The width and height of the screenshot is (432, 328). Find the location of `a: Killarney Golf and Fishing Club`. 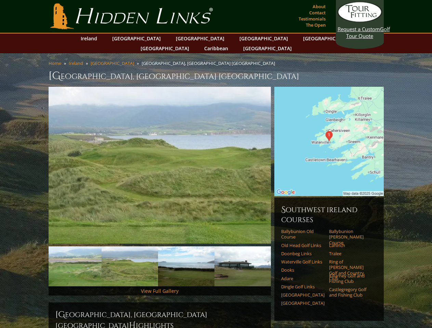

a: Killarney Golf and Fishing Club is located at coordinates (351, 279).